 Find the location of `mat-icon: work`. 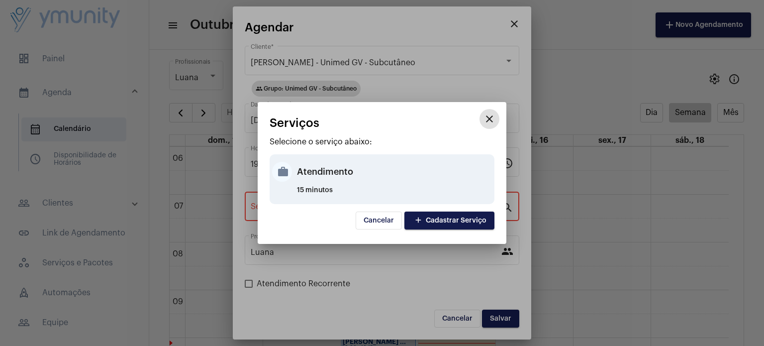

mat-icon: work is located at coordinates (282, 172).